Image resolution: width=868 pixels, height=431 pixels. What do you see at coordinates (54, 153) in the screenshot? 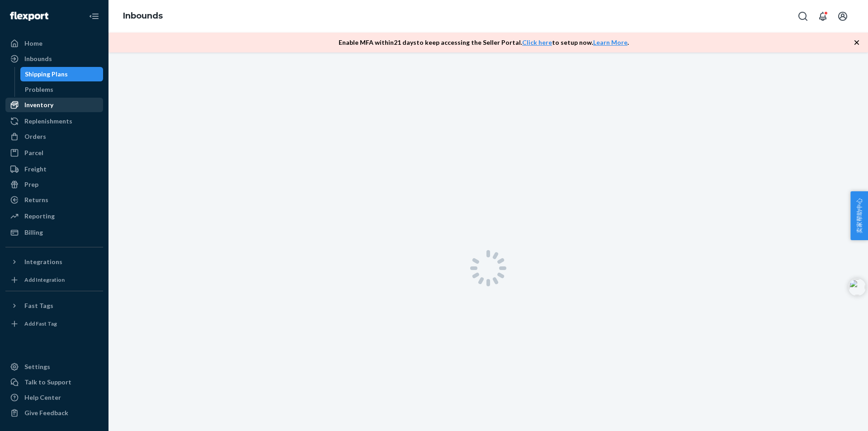
I see `a: Parcel` at bounding box center [54, 153].